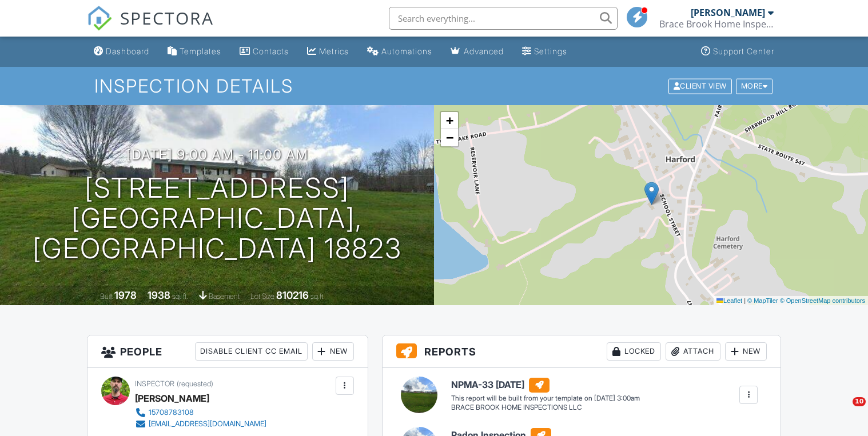 This screenshot has width=868, height=436. Describe the element at coordinates (449, 121) in the screenshot. I see `a: Zoom in` at that location.